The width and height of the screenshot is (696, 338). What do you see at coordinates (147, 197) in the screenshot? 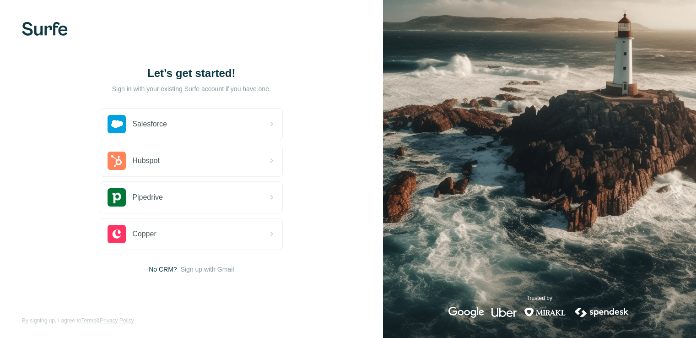
I see `span: Pipedrive` at bounding box center [147, 197].